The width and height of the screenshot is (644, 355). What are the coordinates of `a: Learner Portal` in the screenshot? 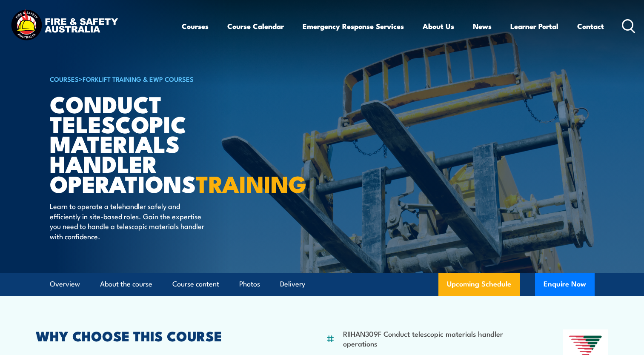 It's located at (534, 26).